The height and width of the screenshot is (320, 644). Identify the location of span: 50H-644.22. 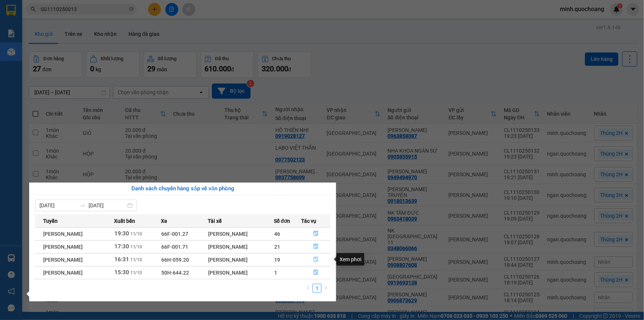
(175, 273).